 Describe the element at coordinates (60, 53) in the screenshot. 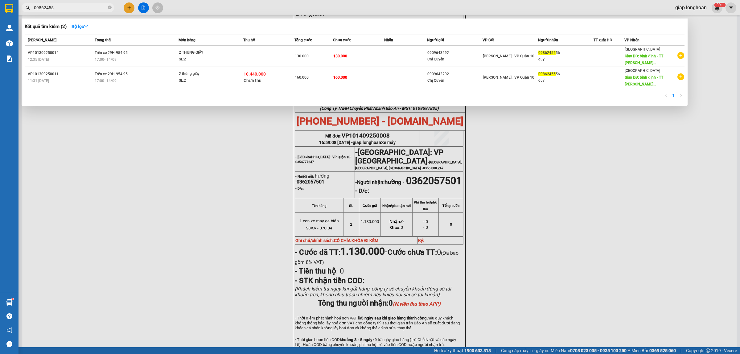

I see `div: VP101309250014` at that location.